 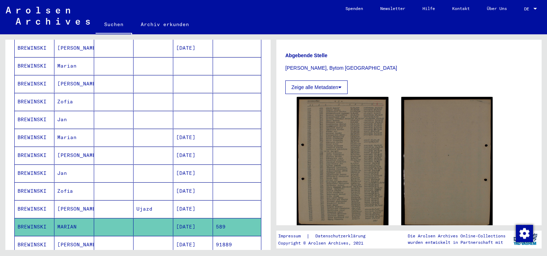 What do you see at coordinates (237, 227) in the screenshot?
I see `mat-cell: 589` at bounding box center [237, 227].